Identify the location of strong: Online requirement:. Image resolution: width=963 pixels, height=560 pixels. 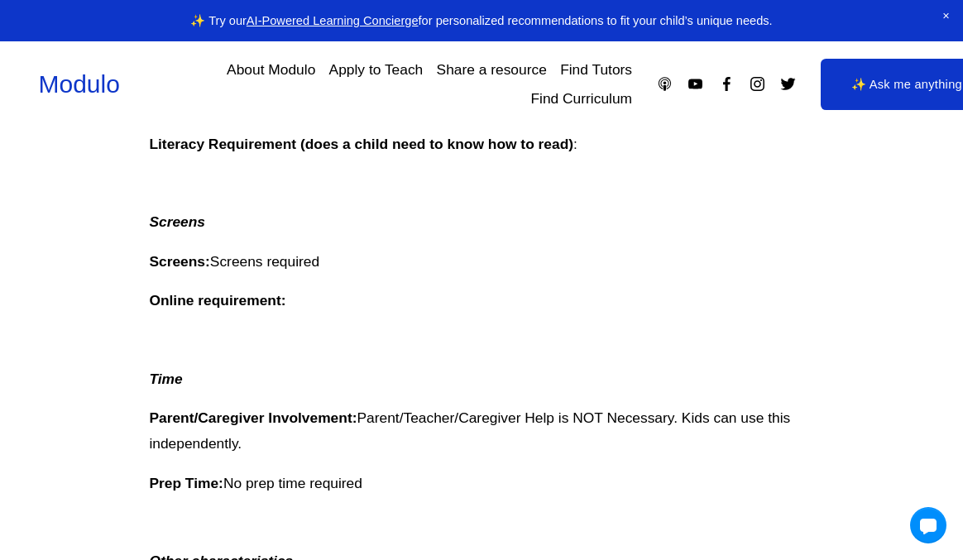
(217, 300).